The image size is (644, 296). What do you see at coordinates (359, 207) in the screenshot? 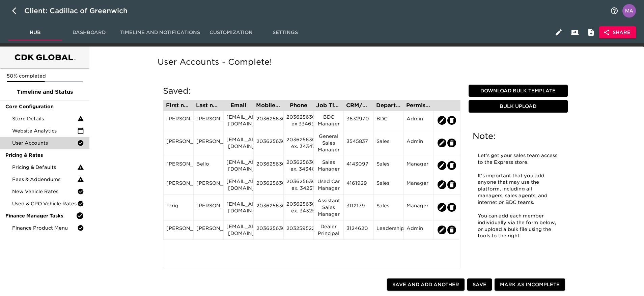
I see `div: 3112179` at bounding box center [359, 207].